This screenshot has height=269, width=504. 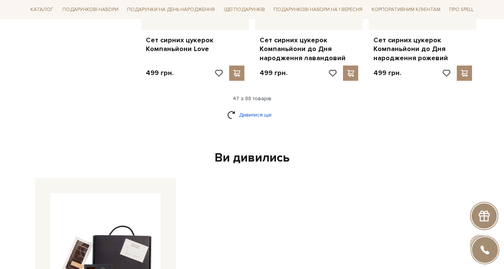 I want to click on span: Про Spell, so click(x=462, y=10).